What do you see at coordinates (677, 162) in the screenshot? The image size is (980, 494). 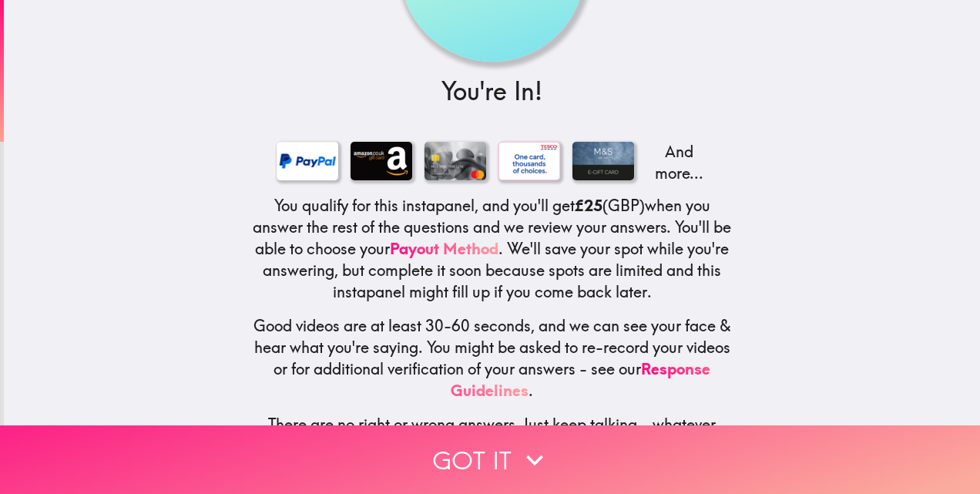 I see `p: And more...` at bounding box center [677, 162].